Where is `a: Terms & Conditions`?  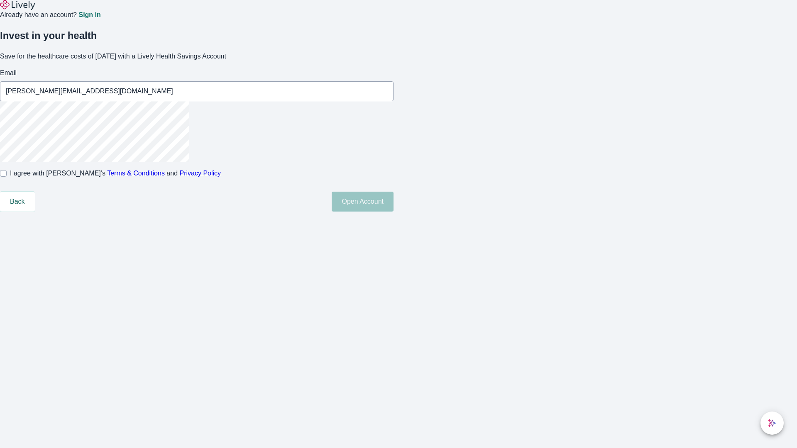 a: Terms & Conditions is located at coordinates (136, 173).